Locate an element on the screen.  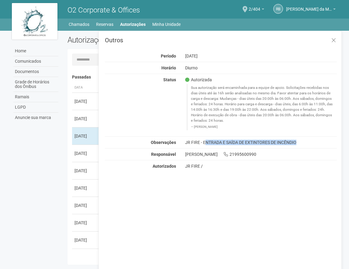
strong: Período is located at coordinates (168, 56).